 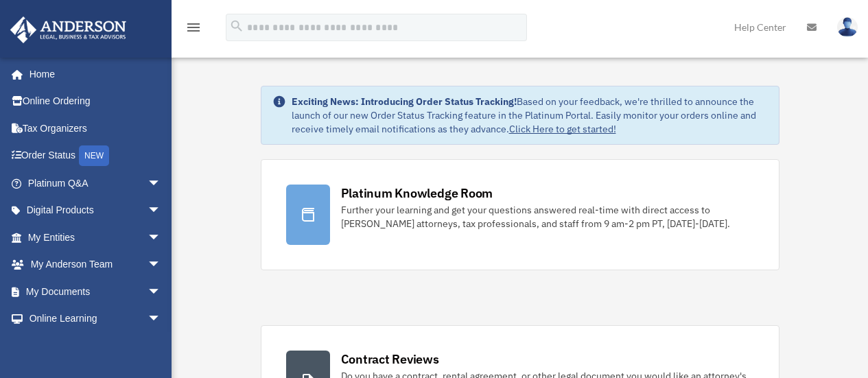 What do you see at coordinates (563, 129) in the screenshot?
I see `a: Click Here to get started!` at bounding box center [563, 129].